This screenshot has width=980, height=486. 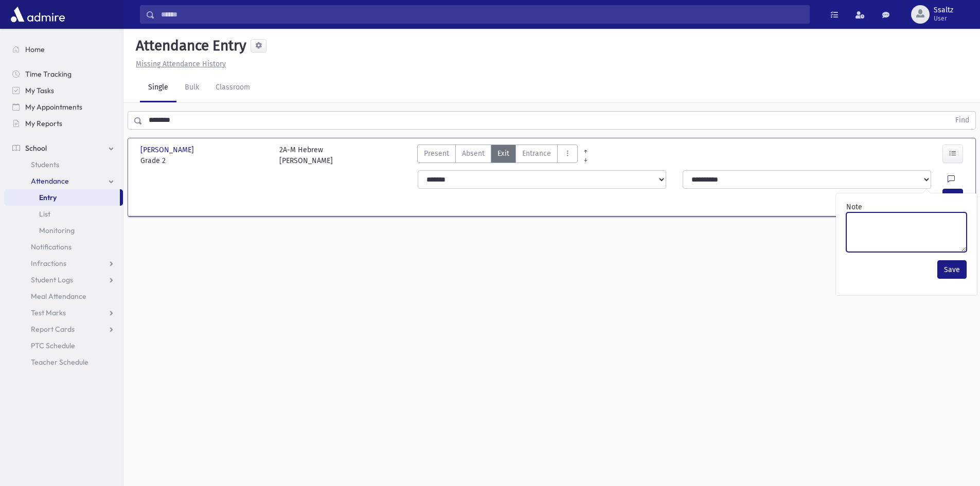 What do you see at coordinates (503, 154) in the screenshot?
I see `span: Exit` at bounding box center [503, 154].